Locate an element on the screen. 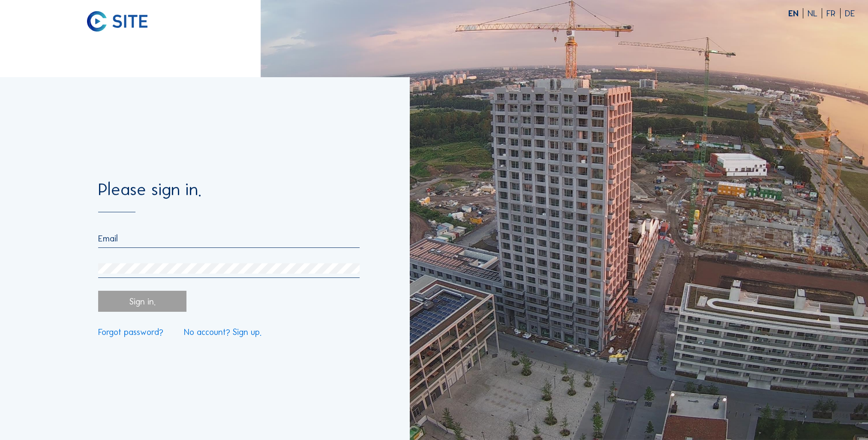 The width and height of the screenshot is (868, 440). div: FR is located at coordinates (834, 13).